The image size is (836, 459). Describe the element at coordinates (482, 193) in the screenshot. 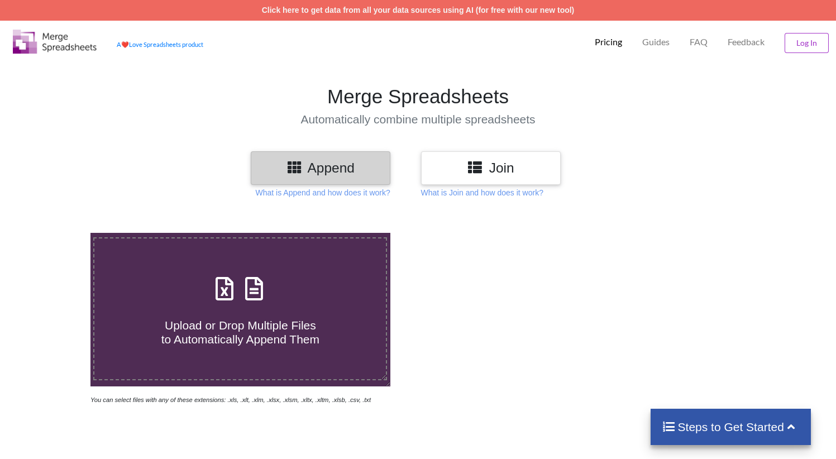

I see `p: What is Join and how does it work?` at that location.